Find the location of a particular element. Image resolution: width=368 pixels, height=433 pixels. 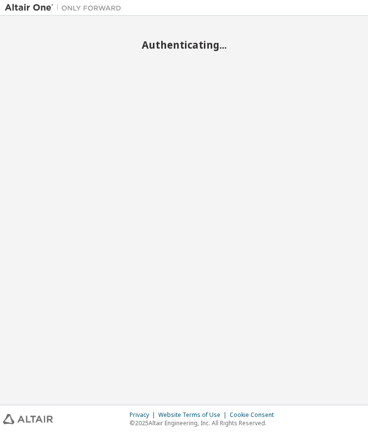

img: altair_logo.svg is located at coordinates (28, 418).